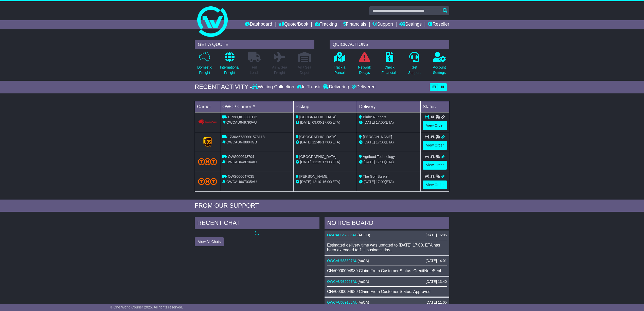  Describe the element at coordinates (293, 25) in the screenshot. I see `a: Quote/Book` at that location.